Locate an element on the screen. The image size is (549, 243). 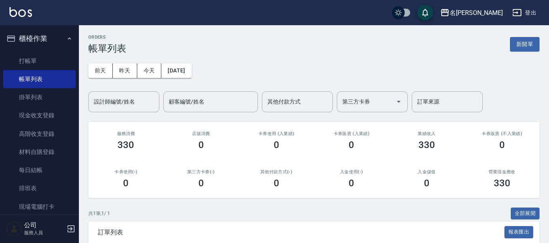
button: Open is located at coordinates (398, 102).